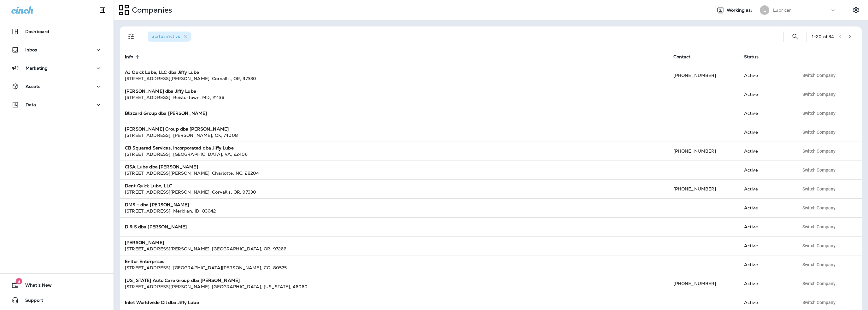 The width and height of the screenshot is (868, 310). Describe the element at coordinates (57, 300) in the screenshot. I see `button: Support` at that location.